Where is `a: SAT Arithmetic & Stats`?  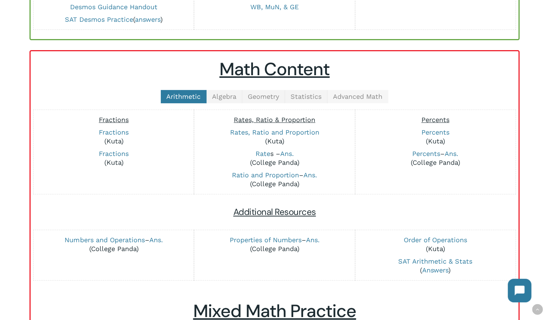
a: SAT Arithmetic & Stats is located at coordinates (435, 261).